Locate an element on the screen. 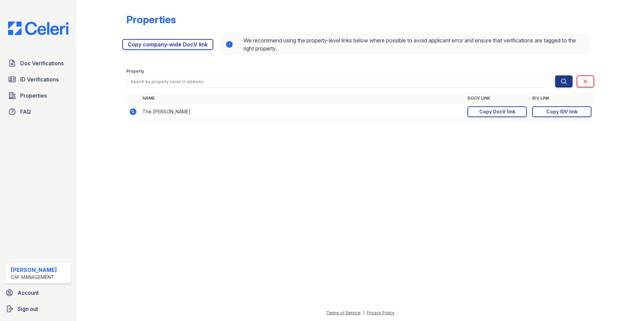  label: Property is located at coordinates (135, 71).